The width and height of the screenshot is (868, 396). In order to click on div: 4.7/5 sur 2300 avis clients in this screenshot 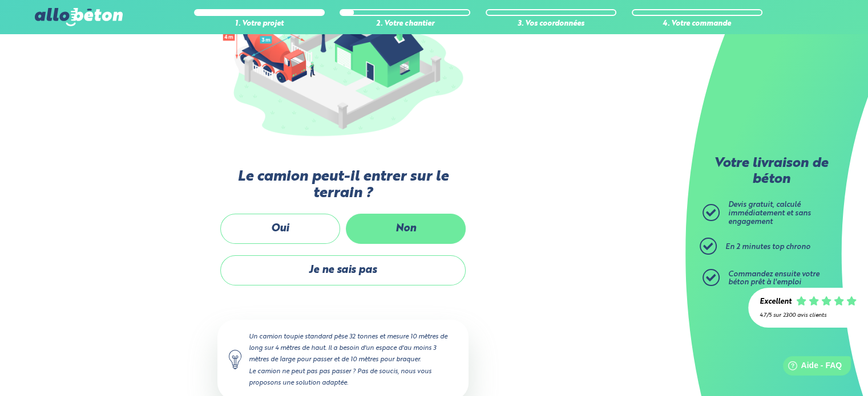, I will do `click(808, 316)`.